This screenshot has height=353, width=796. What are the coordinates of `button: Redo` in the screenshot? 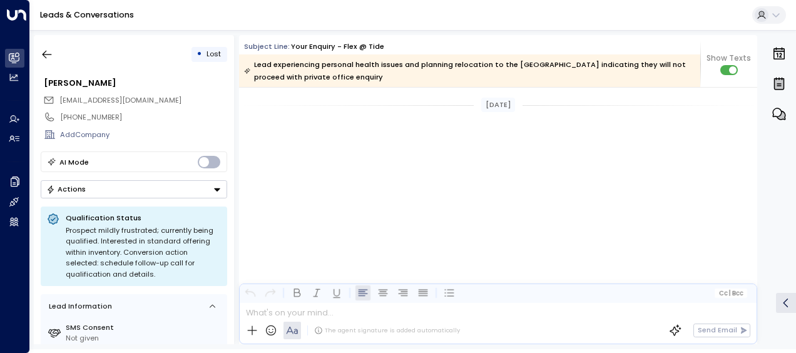 It's located at (271, 293).